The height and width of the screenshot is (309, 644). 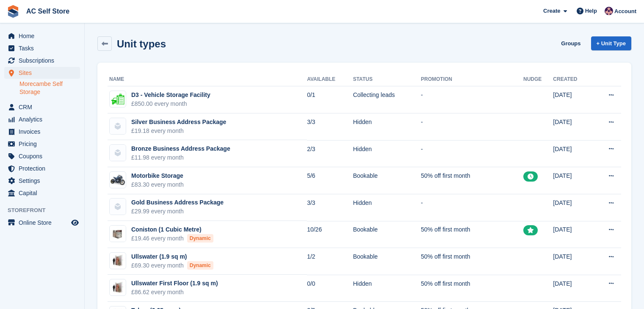 What do you see at coordinates (172, 229) in the screenshot?
I see `div: Coniston (1 Cubic Metre)` at bounding box center [172, 229].